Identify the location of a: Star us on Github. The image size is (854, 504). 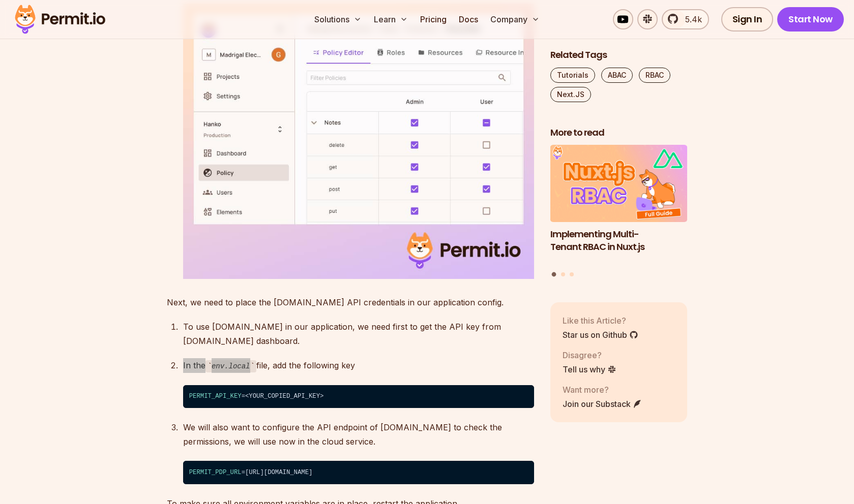
(600, 335).